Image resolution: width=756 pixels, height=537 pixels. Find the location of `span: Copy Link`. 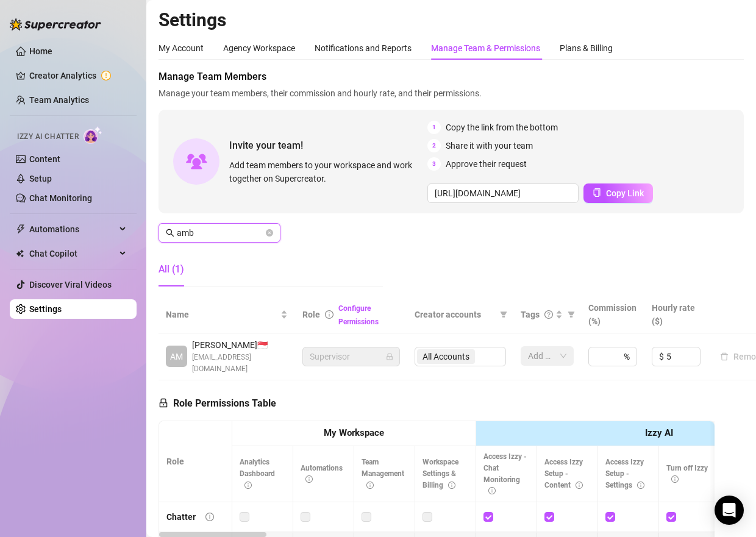

span: Copy Link is located at coordinates (625, 193).